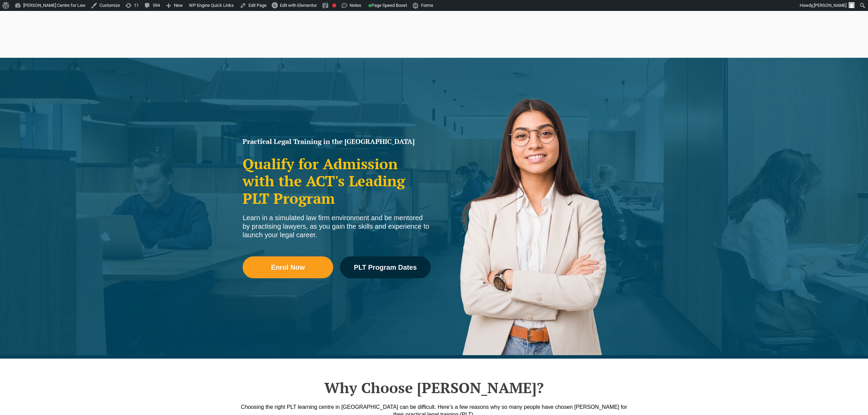 This screenshot has height=415, width=868. I want to click on h2: Qualify for Admission with the ACT's Leading PLT Program, so click(336, 181).